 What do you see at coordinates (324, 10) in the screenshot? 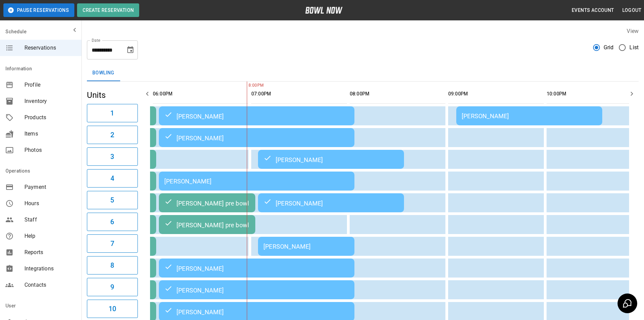
I see `img: logo` at bounding box center [324, 10].